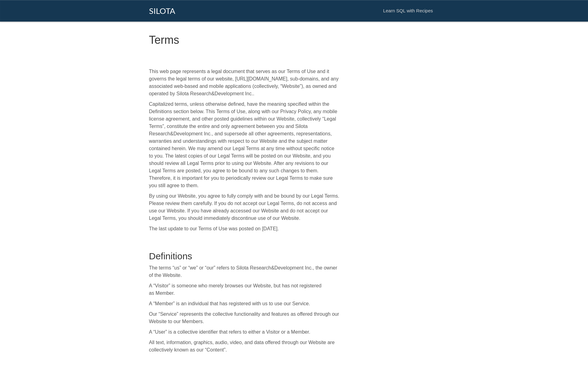 This screenshot has width=588, height=370. Describe the element at coordinates (244, 346) in the screenshot. I see `p: All text, information, graphics, audio, video, and data offered through our Website are collectiv...` at that location.